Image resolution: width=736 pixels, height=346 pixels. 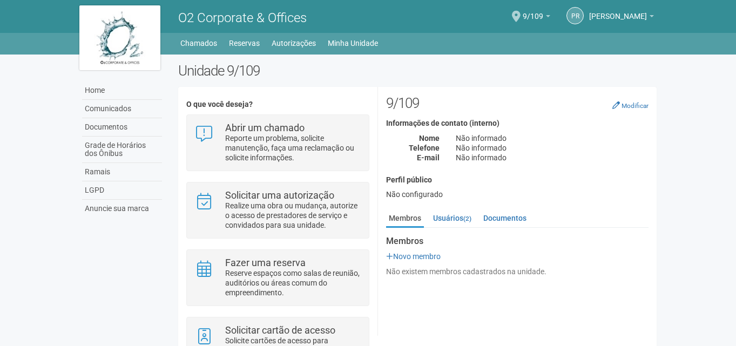 What do you see at coordinates (536, 18) in the screenshot?
I see `a: 9/109` at bounding box center [536, 18].